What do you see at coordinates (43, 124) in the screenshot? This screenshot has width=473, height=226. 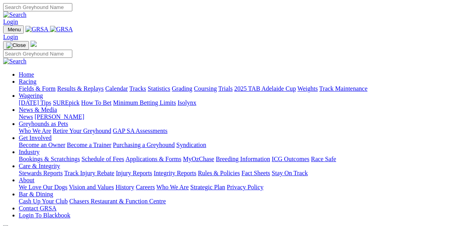 I see `a: Greyhounds as Pets` at bounding box center [43, 124].